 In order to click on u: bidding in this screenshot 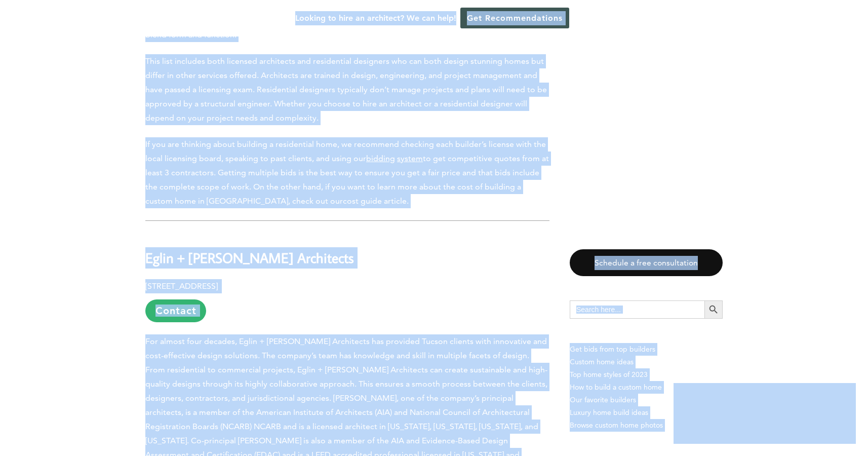, I will do `click(380, 158)`.